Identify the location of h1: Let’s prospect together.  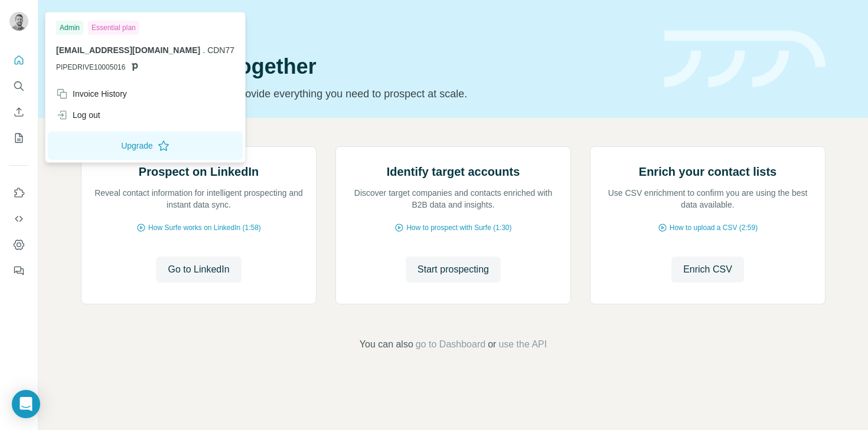
(366, 67).